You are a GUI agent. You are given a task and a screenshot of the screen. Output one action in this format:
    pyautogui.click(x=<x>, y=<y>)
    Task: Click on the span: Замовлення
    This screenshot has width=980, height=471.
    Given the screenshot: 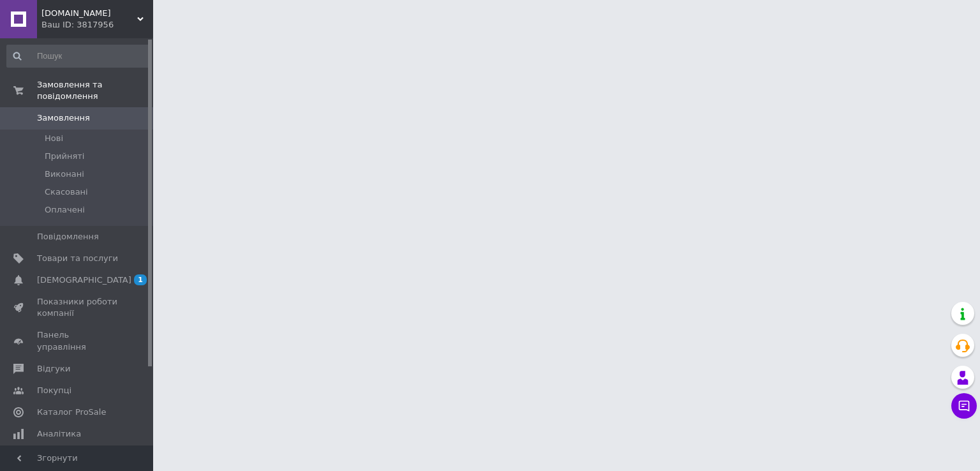 What is the action you would take?
    pyautogui.click(x=63, y=118)
    